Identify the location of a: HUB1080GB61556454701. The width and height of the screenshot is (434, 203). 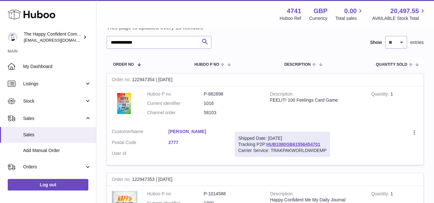
(293, 145).